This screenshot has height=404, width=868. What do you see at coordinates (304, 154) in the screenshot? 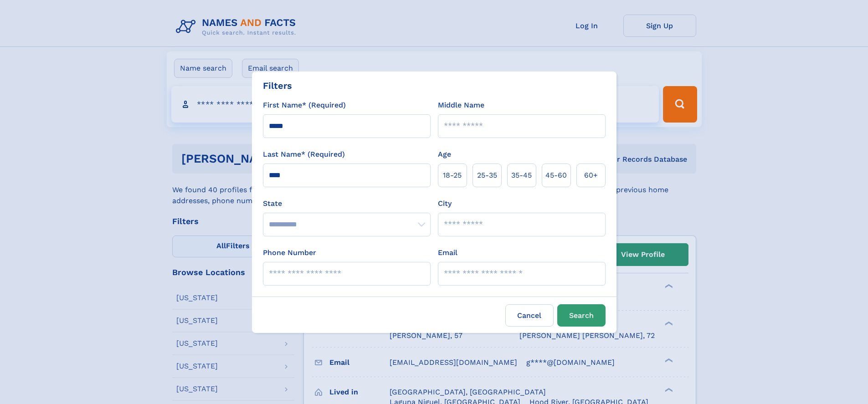
I see `label: Last Name* (Required)` at bounding box center [304, 154].